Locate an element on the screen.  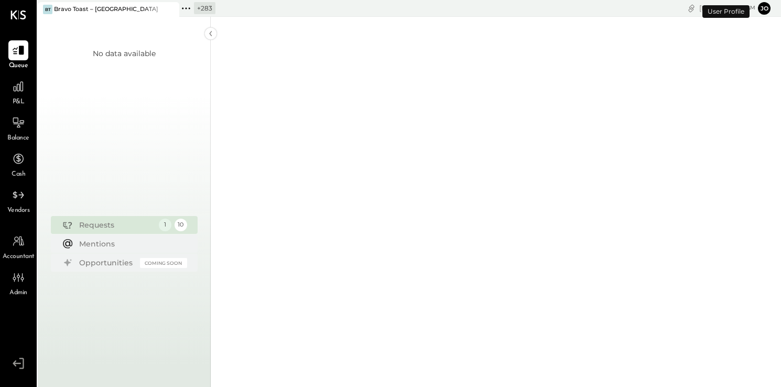
span: Queue is located at coordinates (18, 66).